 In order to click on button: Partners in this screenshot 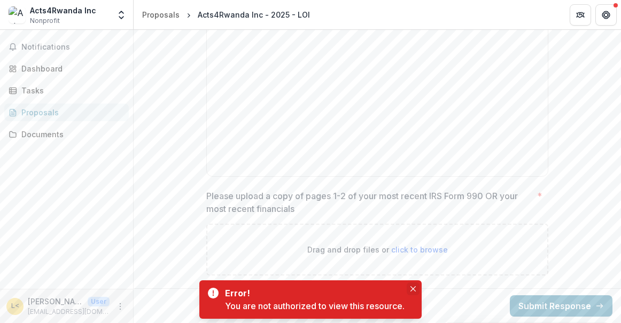, I will do `click(581, 15)`.